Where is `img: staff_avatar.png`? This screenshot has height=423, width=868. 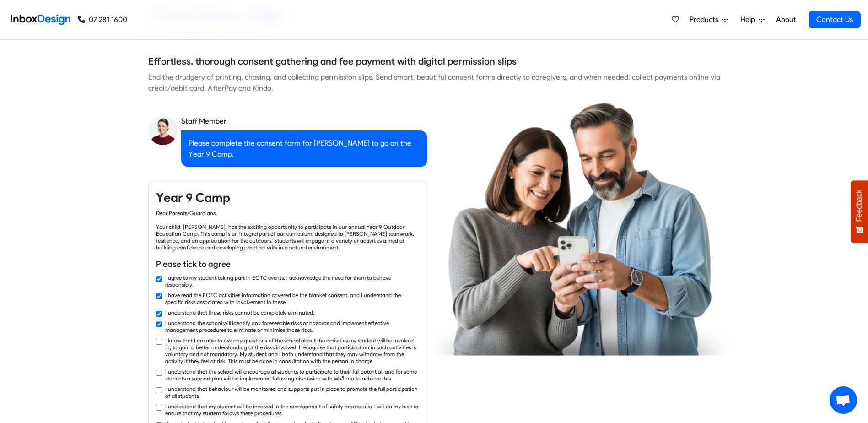
img: staff_avatar.png is located at coordinates (163, 130).